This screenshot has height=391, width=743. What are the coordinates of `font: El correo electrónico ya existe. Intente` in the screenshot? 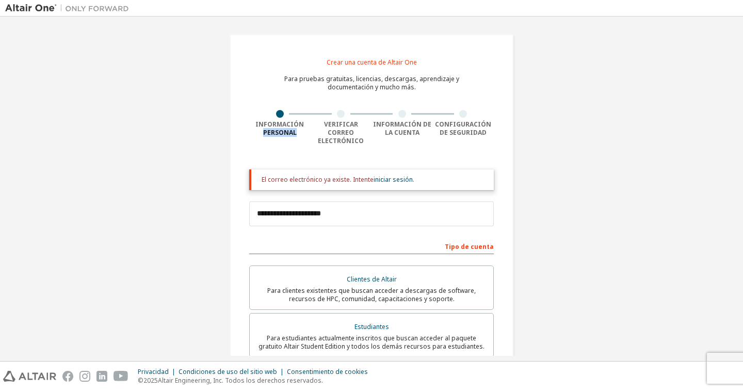 It's located at (317, 179).